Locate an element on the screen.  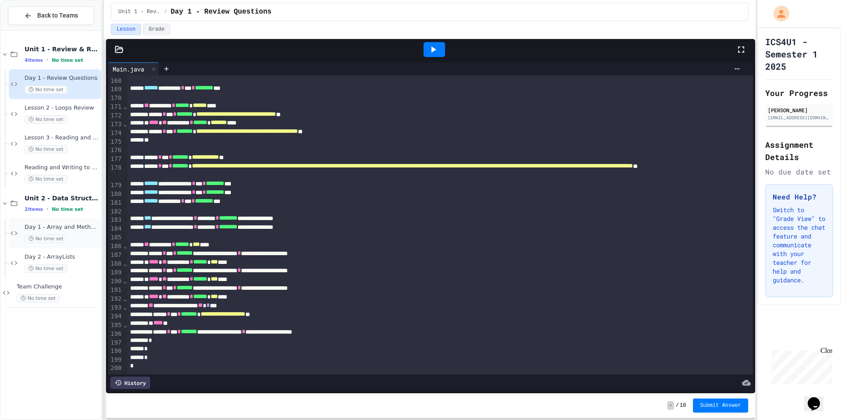
span: Submit Answer is located at coordinates (721, 405).